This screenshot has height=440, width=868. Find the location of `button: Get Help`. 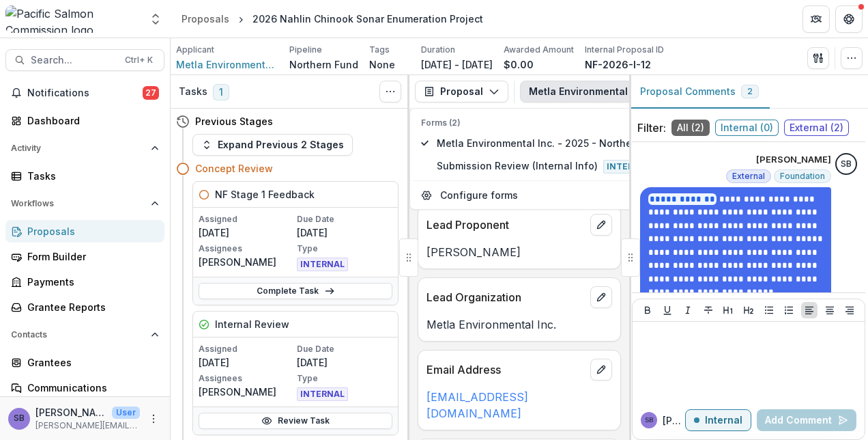

button: Get Help is located at coordinates (849, 19).